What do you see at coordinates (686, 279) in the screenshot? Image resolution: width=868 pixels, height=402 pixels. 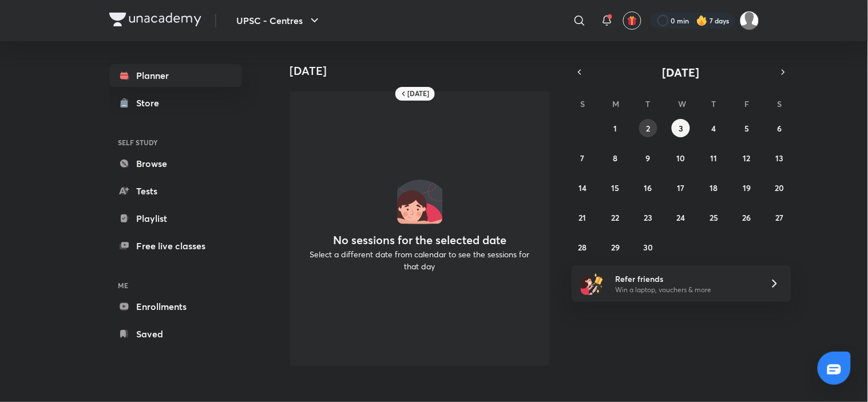 I see `h6: Refer friends` at bounding box center [686, 279].